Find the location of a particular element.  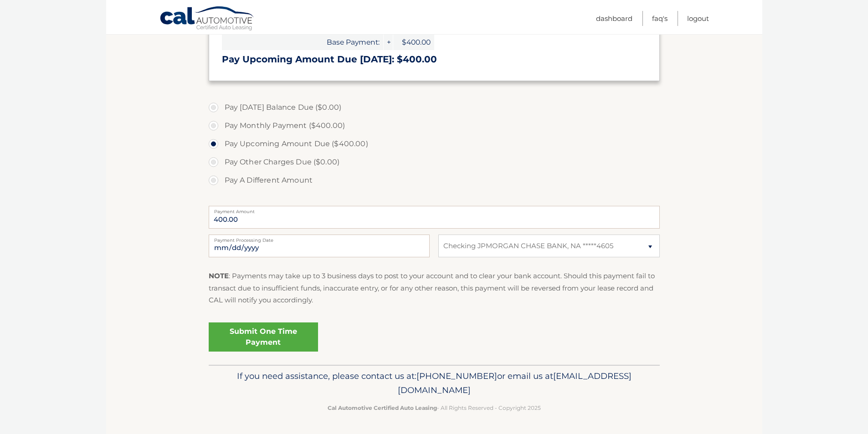

span: Base Payment: is located at coordinates (303, 42).